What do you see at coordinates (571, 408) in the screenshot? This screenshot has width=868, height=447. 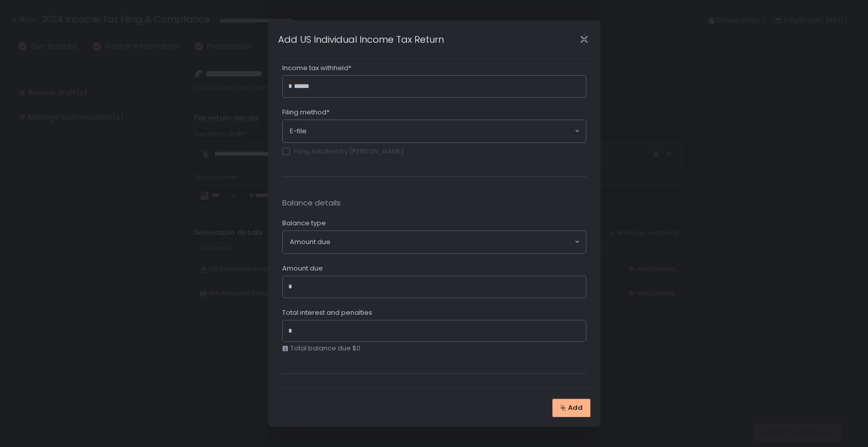 I see `button: Add` at bounding box center [571, 408].